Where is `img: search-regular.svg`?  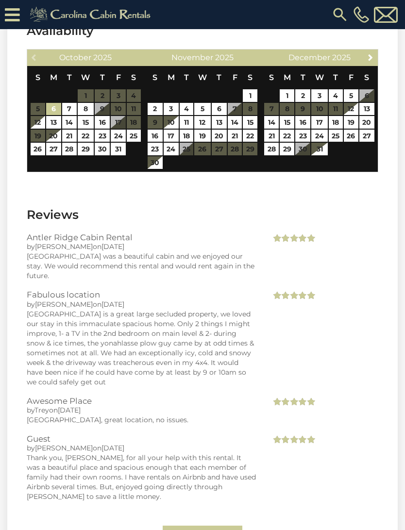 img: search-regular.svg is located at coordinates (340, 15).